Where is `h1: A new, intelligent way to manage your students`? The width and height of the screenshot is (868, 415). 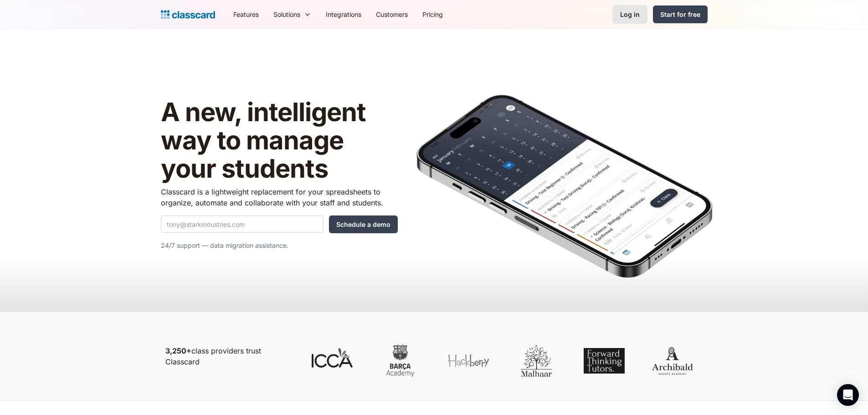
h1: A new, intelligent way to manage your students is located at coordinates (279, 140).